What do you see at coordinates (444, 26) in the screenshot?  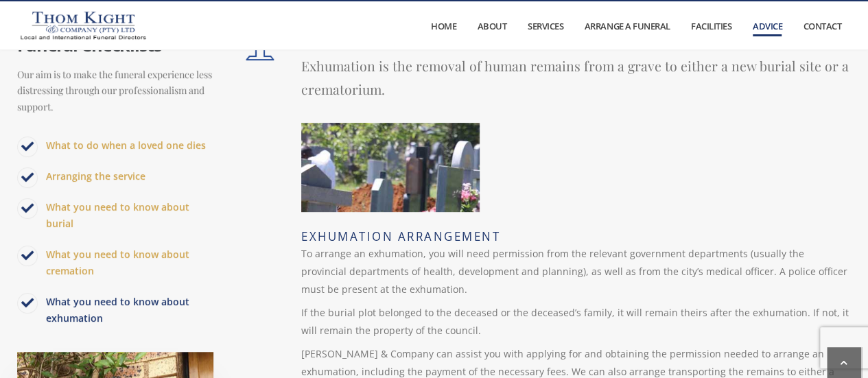 I see `a: Home` at bounding box center [444, 26].